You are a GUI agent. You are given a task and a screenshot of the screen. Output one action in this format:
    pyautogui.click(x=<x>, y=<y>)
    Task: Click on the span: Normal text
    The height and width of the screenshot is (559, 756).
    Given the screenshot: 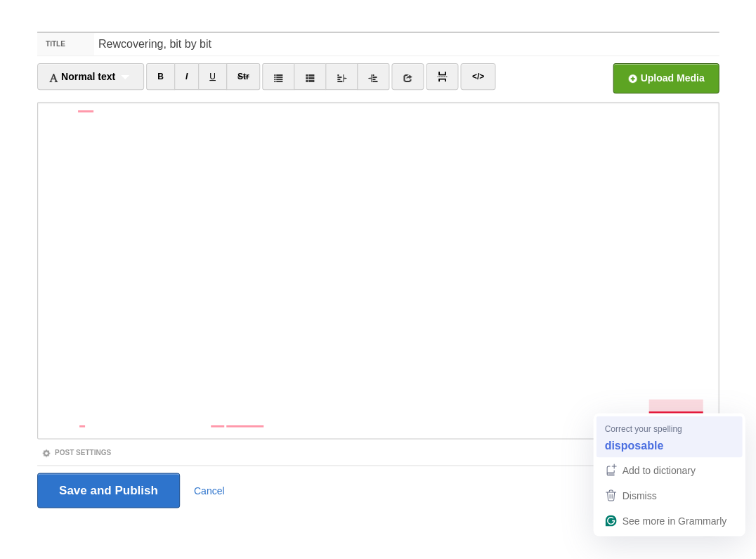 What is the action you would take?
    pyautogui.click(x=81, y=77)
    